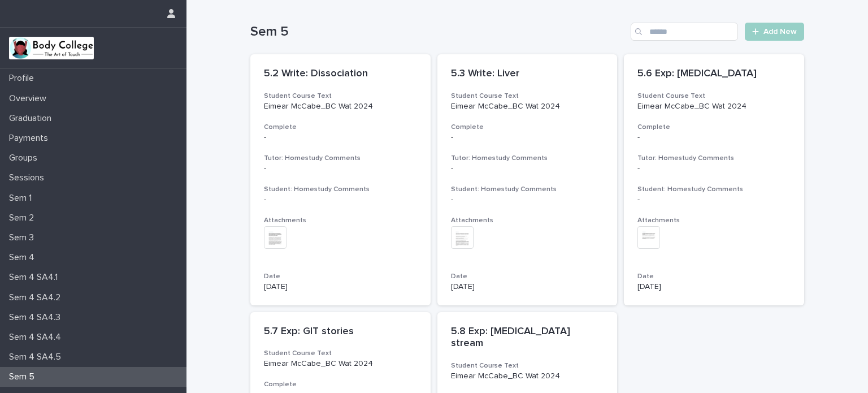 The width and height of the screenshot is (868, 393). Describe the element at coordinates (340, 180) in the screenshot. I see `a: 5.2 Write: DissociationStudent Course TextEimear McCabe_BC Wat 2024Complete-Tutor: Homestudy Comm...` at that location.